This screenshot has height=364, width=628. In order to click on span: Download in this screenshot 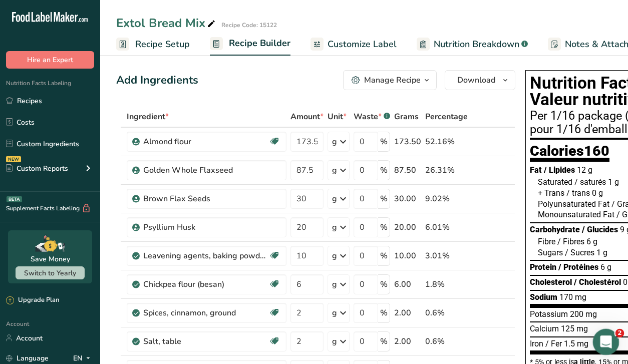, I will do `click(476, 80)`.